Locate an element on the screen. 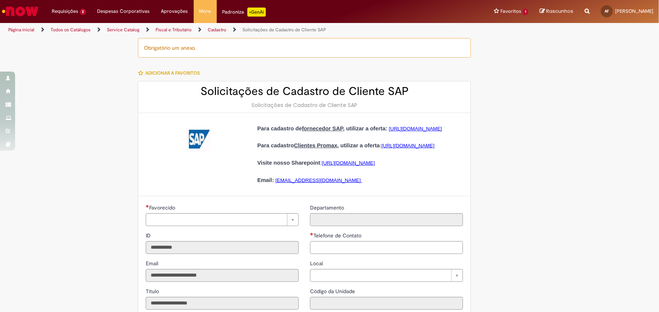 The image size is (659, 312). label: Somente leitura - ID is located at coordinates (149, 236).